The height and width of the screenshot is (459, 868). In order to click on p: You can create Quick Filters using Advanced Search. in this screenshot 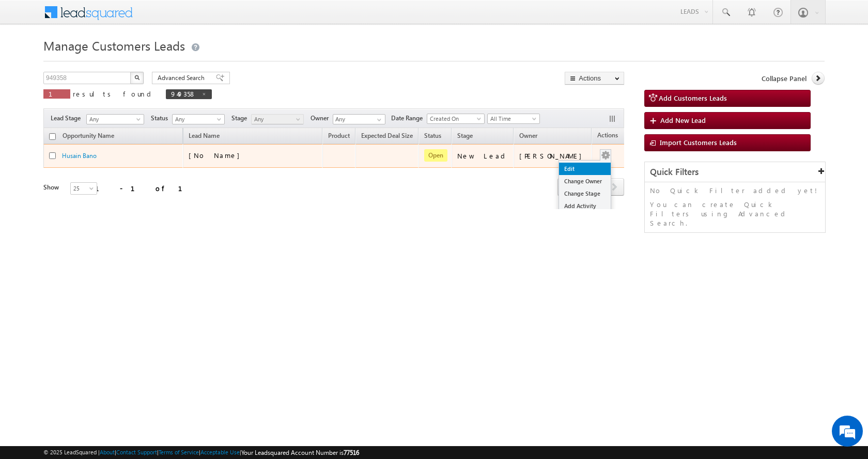, I will do `click(735, 214)`.